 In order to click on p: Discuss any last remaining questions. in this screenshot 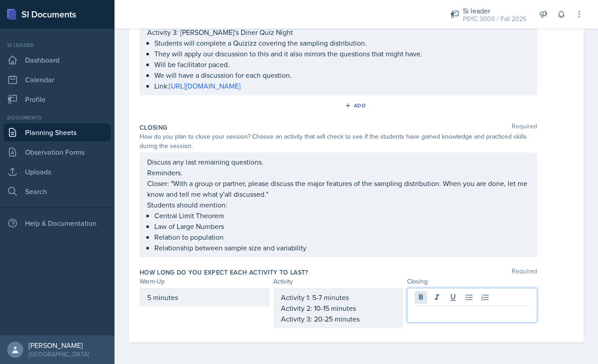, I will do `click(338, 161)`.